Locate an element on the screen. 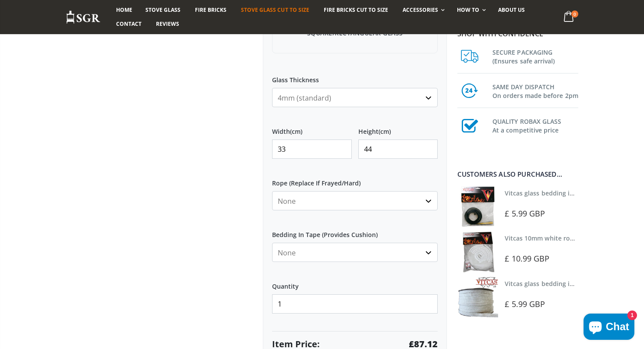  span: Stove Glass is located at coordinates (163, 9).